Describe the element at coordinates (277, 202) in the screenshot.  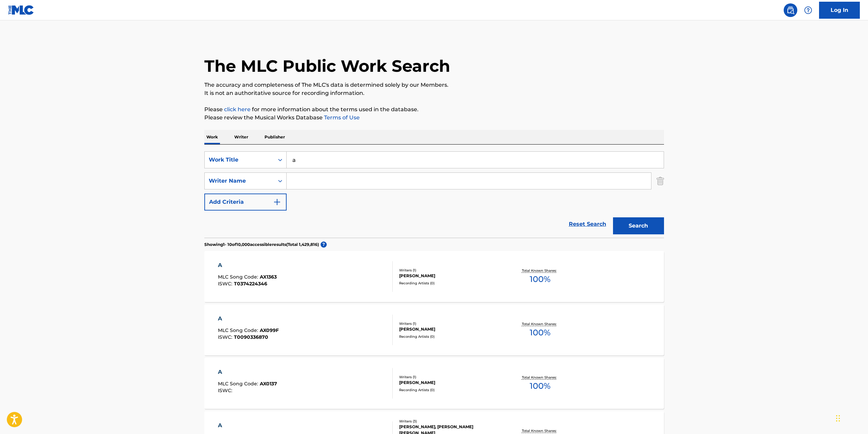
I see `img: 9d2ae6d4665cec9f34b9.svg` at that location.